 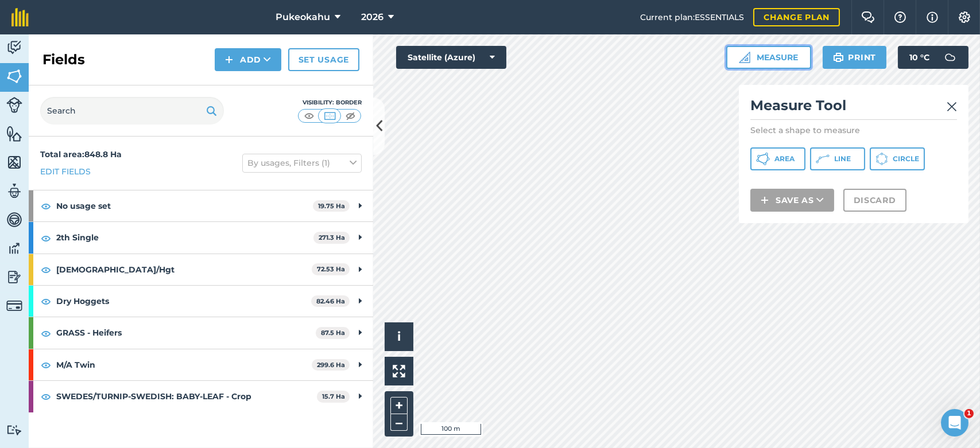 I want to click on h2: Fields, so click(x=64, y=60).